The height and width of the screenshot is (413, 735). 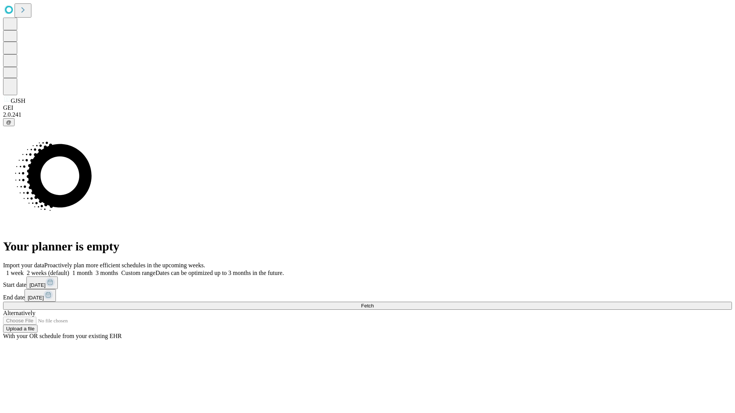 I want to click on span: 2 weeks (default), so click(x=48, y=273).